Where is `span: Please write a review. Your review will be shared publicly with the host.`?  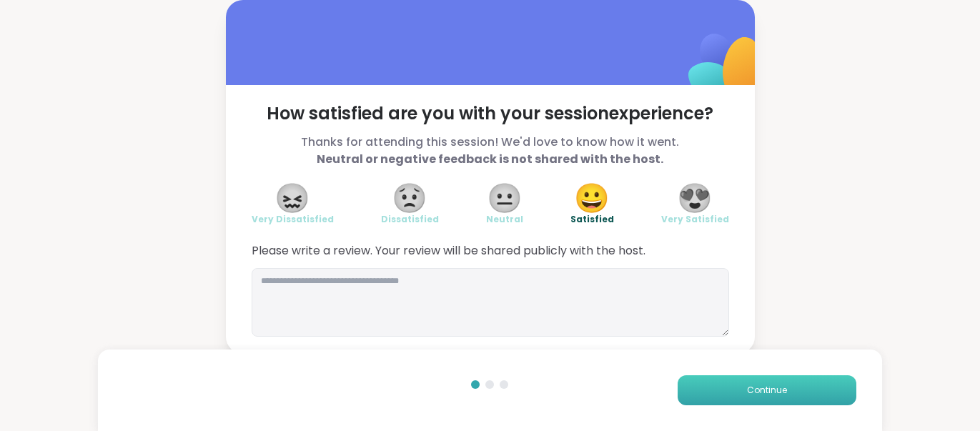 span: Please write a review. Your review will be shared publicly with the host. is located at coordinates (490, 251).